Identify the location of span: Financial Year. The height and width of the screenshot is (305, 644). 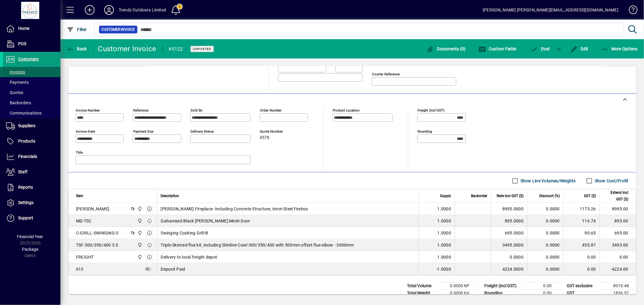
(31, 237).